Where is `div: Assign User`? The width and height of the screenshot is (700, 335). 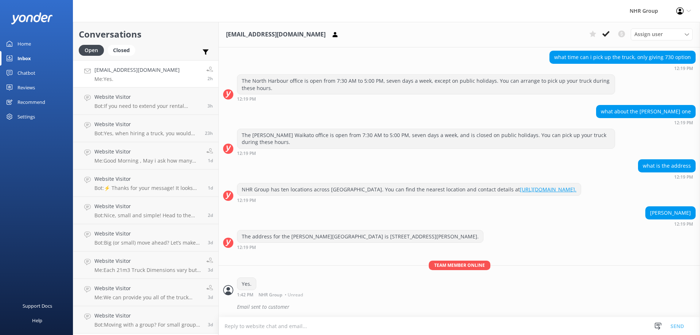
div: Assign User is located at coordinates (661, 34).